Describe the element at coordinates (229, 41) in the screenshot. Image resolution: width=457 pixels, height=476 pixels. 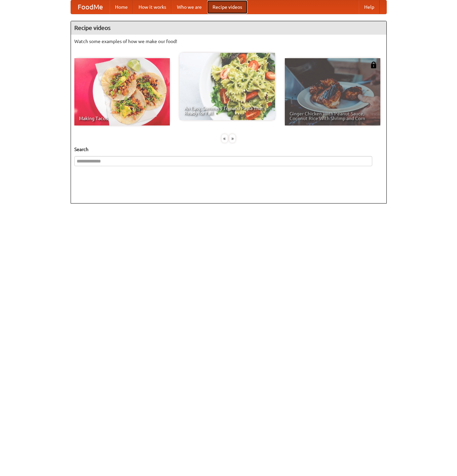
I see `p: Watch some examples of how we make our food!` at that location.